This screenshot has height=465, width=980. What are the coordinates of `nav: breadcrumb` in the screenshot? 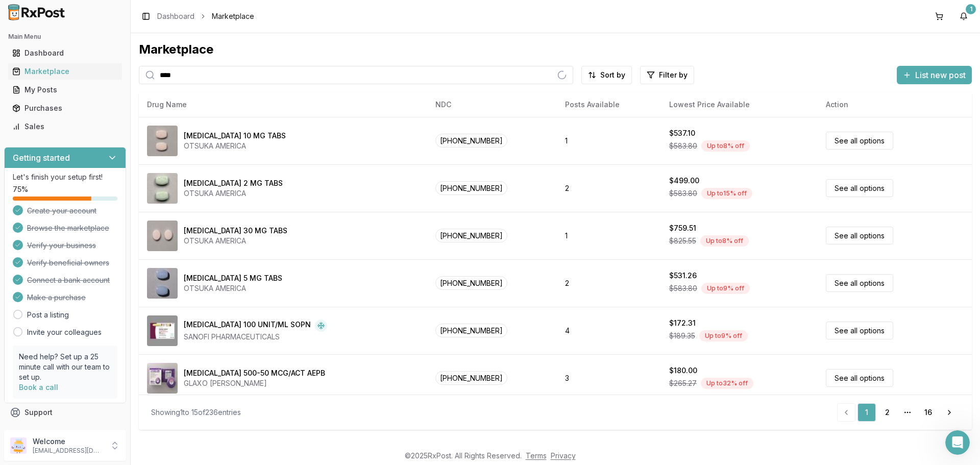 It's located at (206, 16).